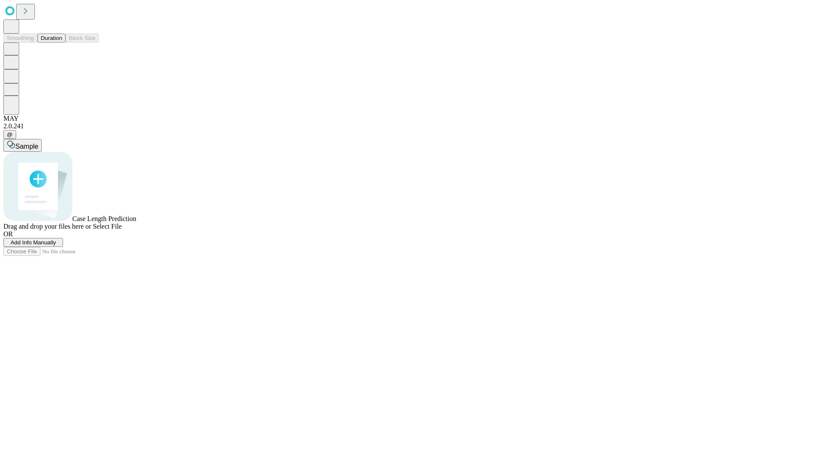 The image size is (817, 459). Describe the element at coordinates (27, 146) in the screenshot. I see `span: Sample` at that location.